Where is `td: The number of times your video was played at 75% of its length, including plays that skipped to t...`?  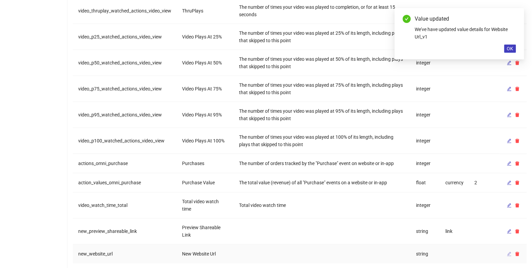 td: The number of times your video was played at 75% of its length, including plays that skipped to t... is located at coordinates (322, 89).